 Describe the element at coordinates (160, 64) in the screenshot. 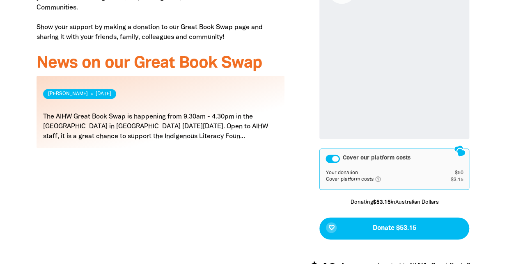

I see `h3: News on our Great Book Swap` at that location.